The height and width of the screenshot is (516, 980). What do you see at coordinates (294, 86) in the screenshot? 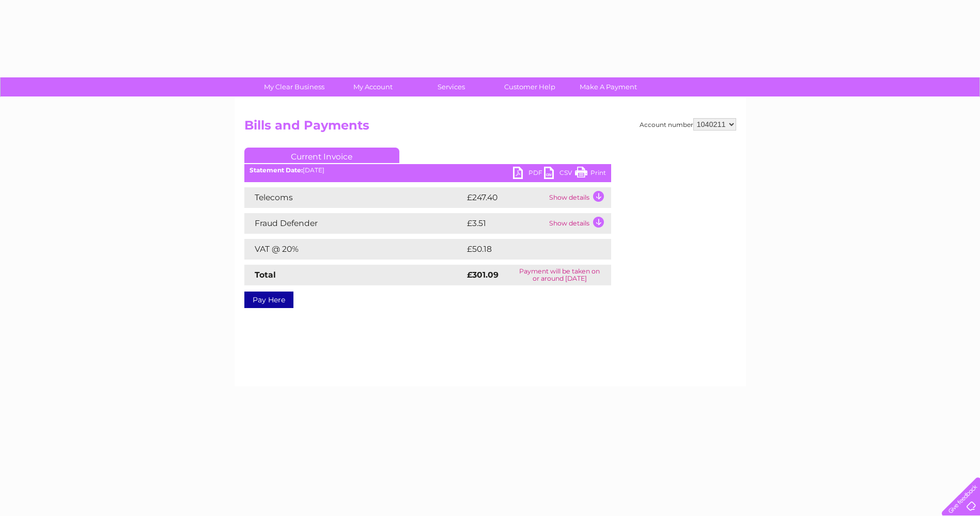
I see `a: My Clear Business` at bounding box center [294, 86].